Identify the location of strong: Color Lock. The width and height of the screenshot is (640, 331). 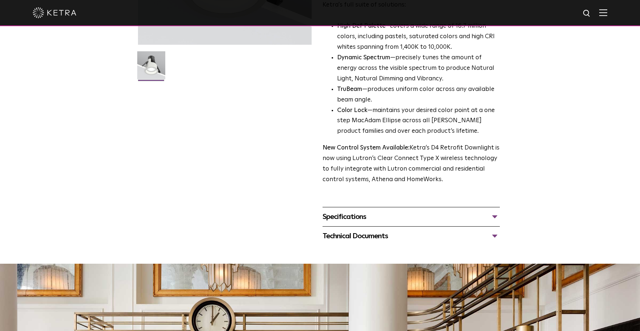
(352, 110).